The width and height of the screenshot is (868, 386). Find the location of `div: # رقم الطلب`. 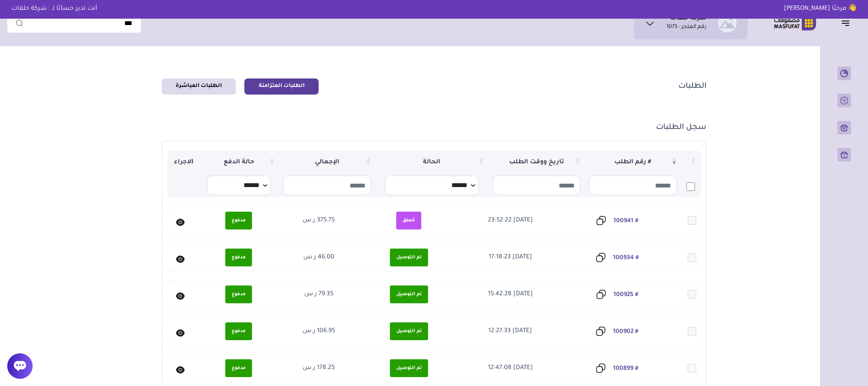

div: # رقم الطلب is located at coordinates (633, 162).